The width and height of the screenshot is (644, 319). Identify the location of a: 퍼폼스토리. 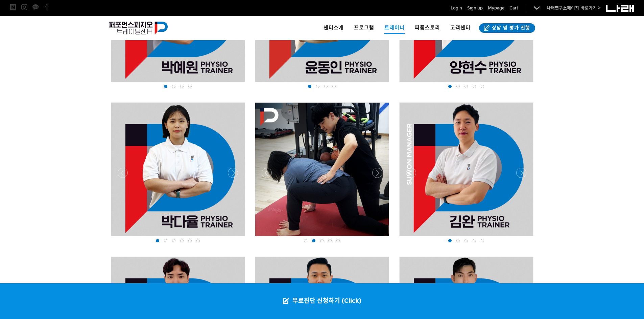
(427, 28).